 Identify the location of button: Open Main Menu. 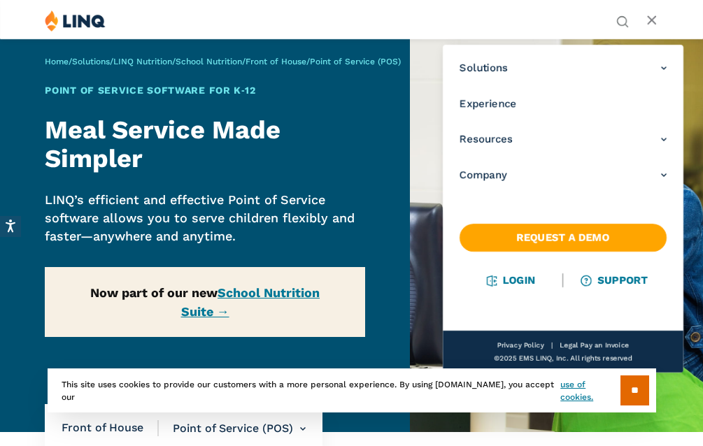
(652, 21).